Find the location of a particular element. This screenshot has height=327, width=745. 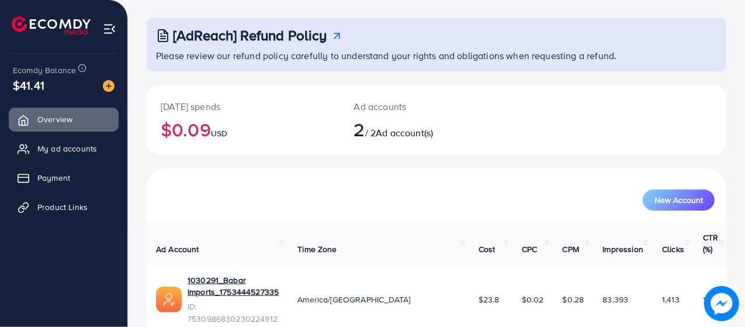

span: $0.02 is located at coordinates (533, 299).